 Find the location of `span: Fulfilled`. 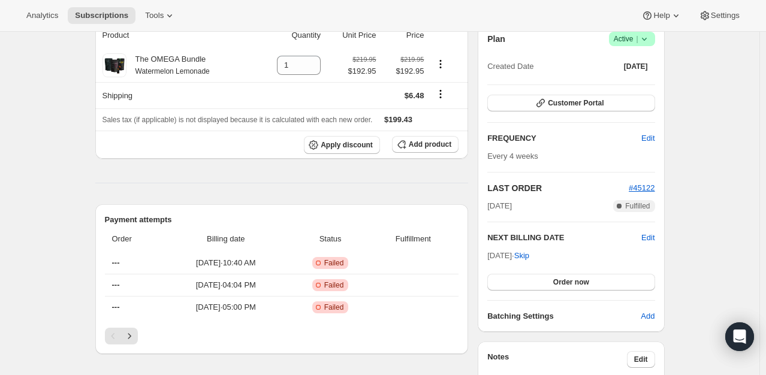

span: Fulfilled is located at coordinates (637, 206).